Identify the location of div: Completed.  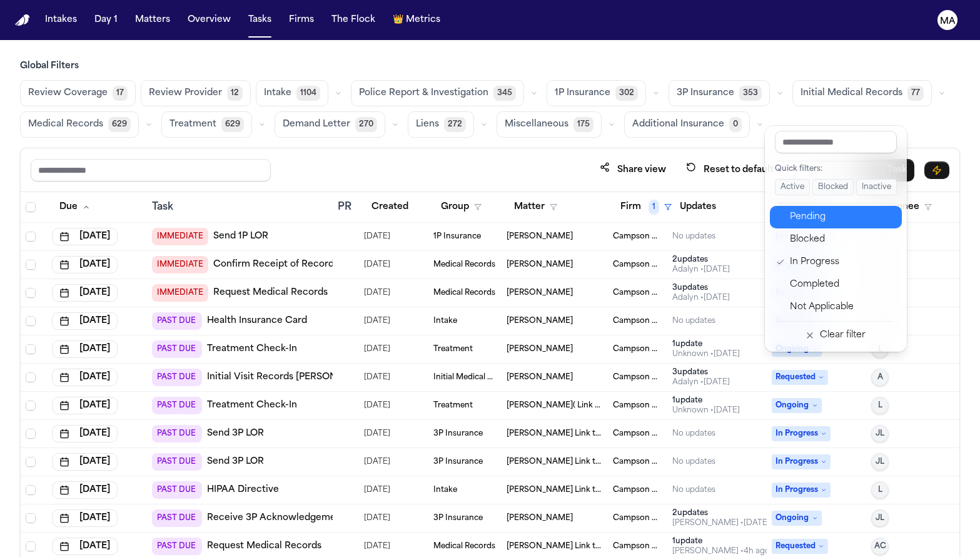
(842, 284).